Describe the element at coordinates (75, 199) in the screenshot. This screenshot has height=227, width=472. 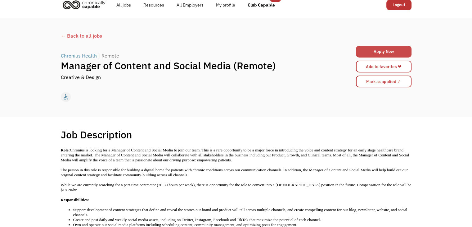
I see `strong: Responsibilities:` at that location.